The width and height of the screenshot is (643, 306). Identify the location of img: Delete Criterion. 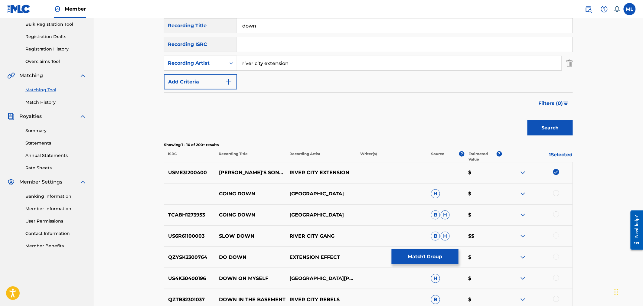
(570, 63).